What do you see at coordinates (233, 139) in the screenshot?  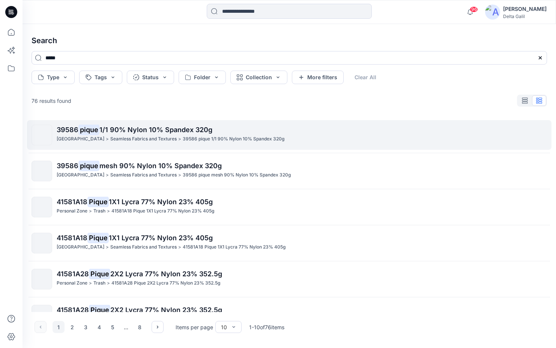 I see `p: 39586 pique 1/1 90% Nylon 10% Spandex 320g` at bounding box center [233, 139].